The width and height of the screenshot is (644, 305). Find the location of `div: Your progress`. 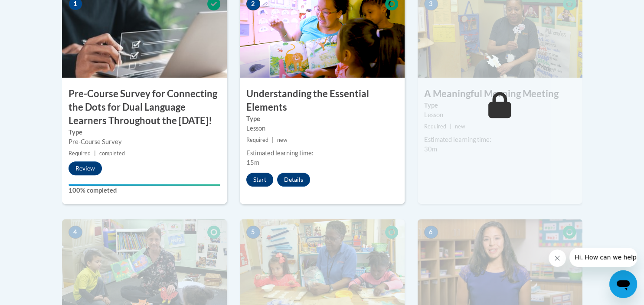

div: Your progress is located at coordinates (145, 185).